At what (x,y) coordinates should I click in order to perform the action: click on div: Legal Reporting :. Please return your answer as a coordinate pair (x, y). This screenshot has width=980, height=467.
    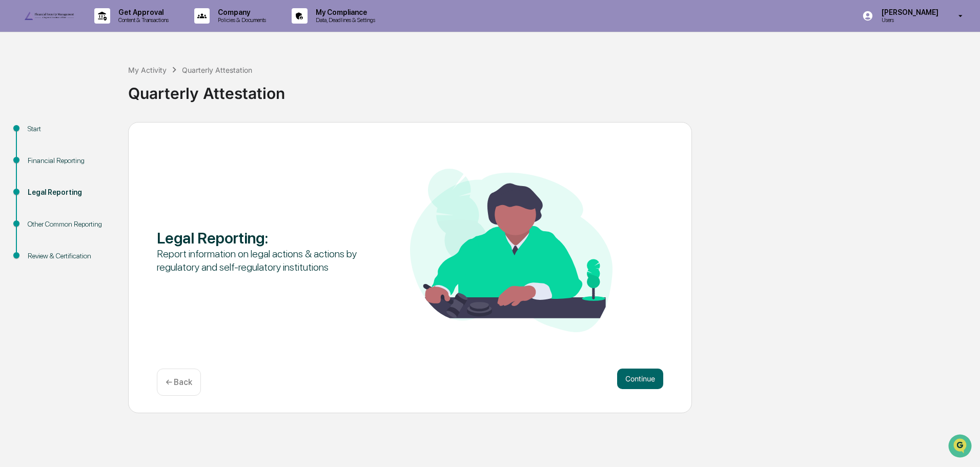
    Looking at the image, I should click on (258, 238).